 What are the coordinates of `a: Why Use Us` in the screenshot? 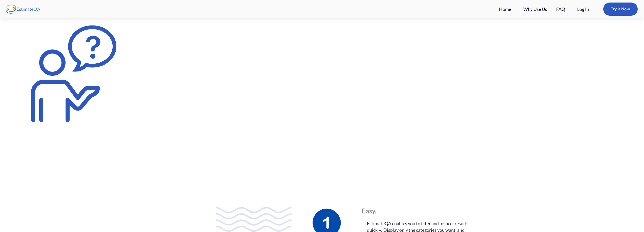 It's located at (534, 9).